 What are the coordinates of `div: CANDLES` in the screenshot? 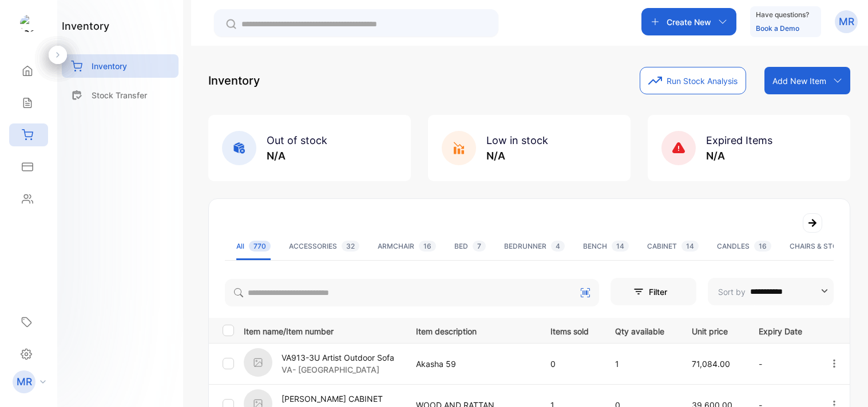 It's located at (744, 246).